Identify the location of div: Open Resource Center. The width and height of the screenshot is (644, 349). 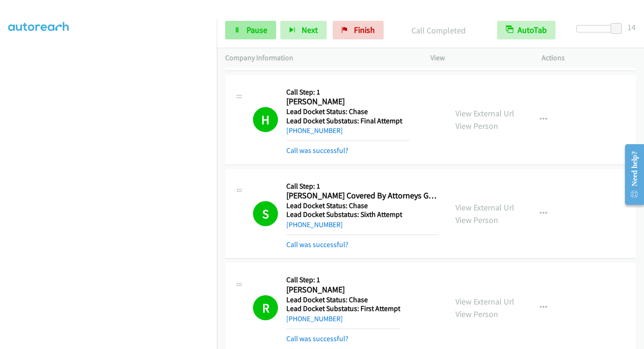
(17, 36).